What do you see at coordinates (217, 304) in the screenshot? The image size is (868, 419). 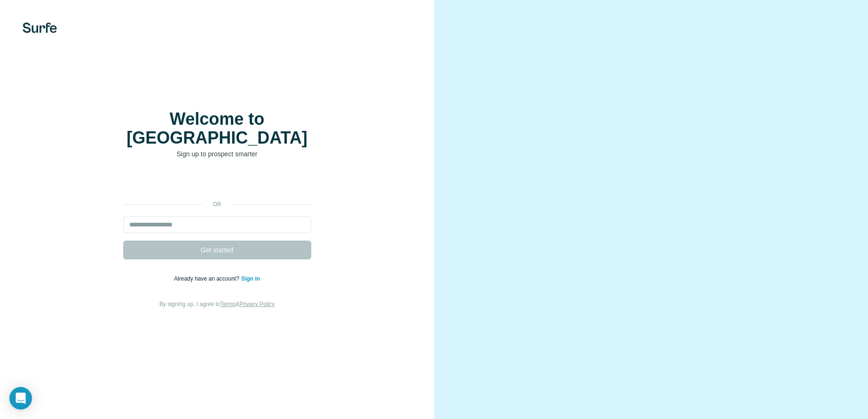 I see `span: By signing up, I agree to &` at bounding box center [217, 304].